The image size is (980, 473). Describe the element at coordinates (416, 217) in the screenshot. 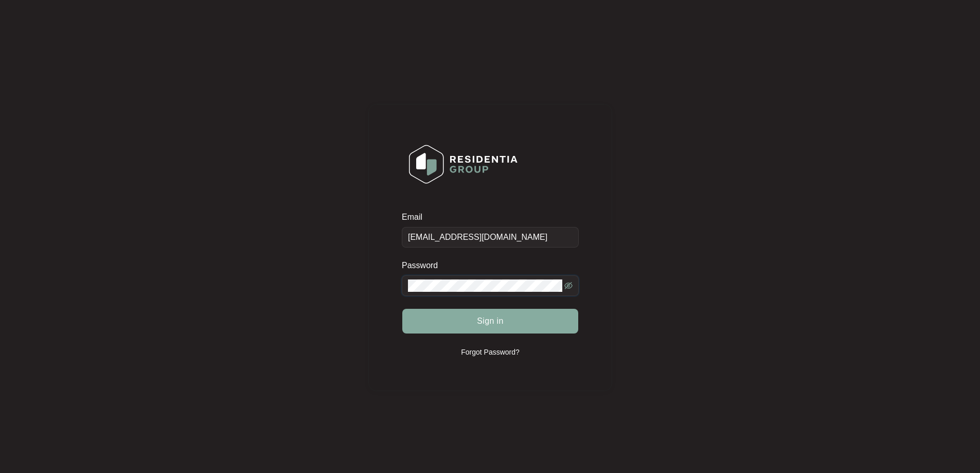

I see `label: Email` at that location.